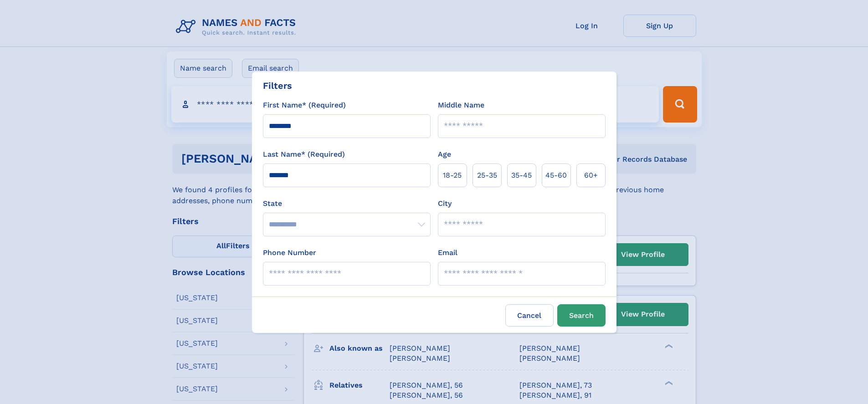 This screenshot has width=868, height=404. I want to click on label: Last Name* (Required), so click(303, 154).